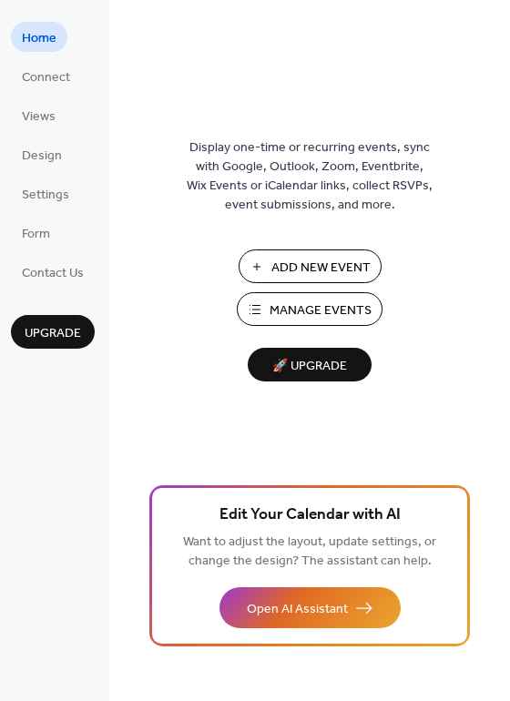 The height and width of the screenshot is (701, 510). I want to click on span: Form, so click(35, 234).